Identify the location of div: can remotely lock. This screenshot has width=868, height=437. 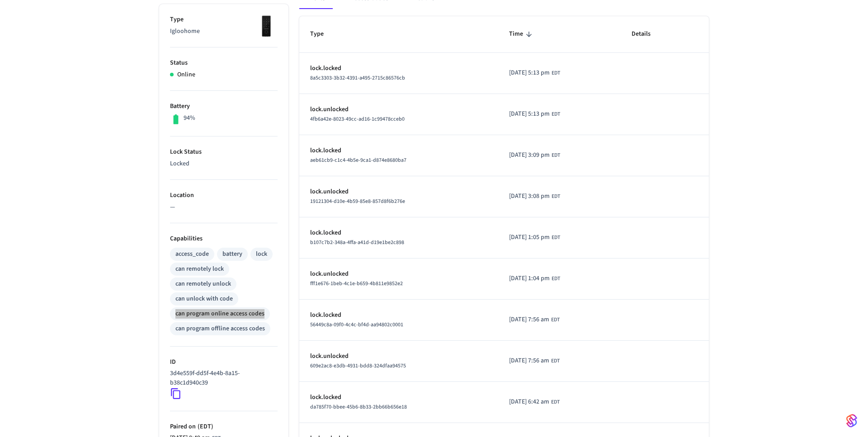
(199, 269).